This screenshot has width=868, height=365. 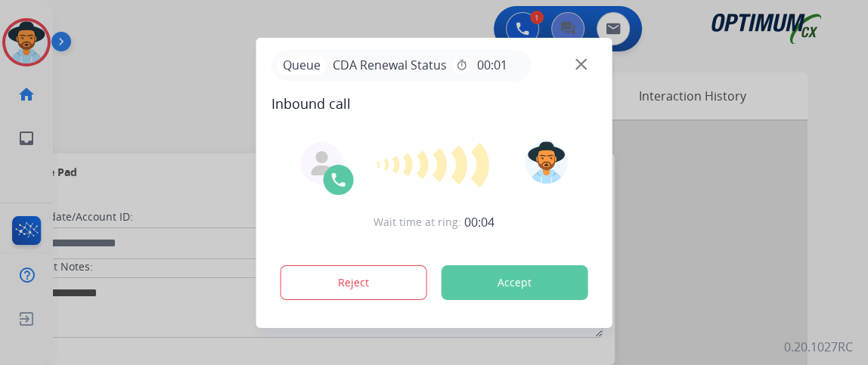 What do you see at coordinates (492, 65) in the screenshot?
I see `span: 00:01` at bounding box center [492, 65].